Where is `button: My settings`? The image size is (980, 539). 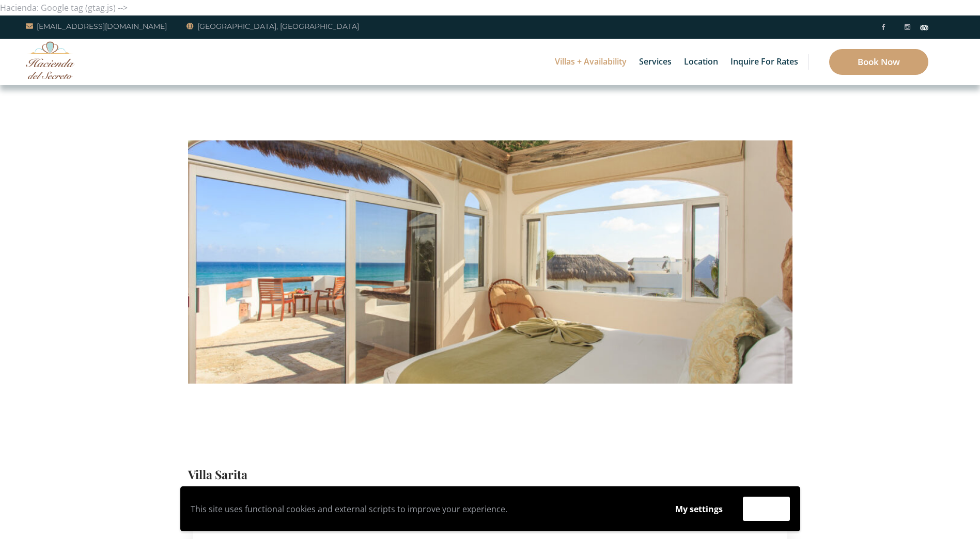 button: My settings is located at coordinates (699, 510).